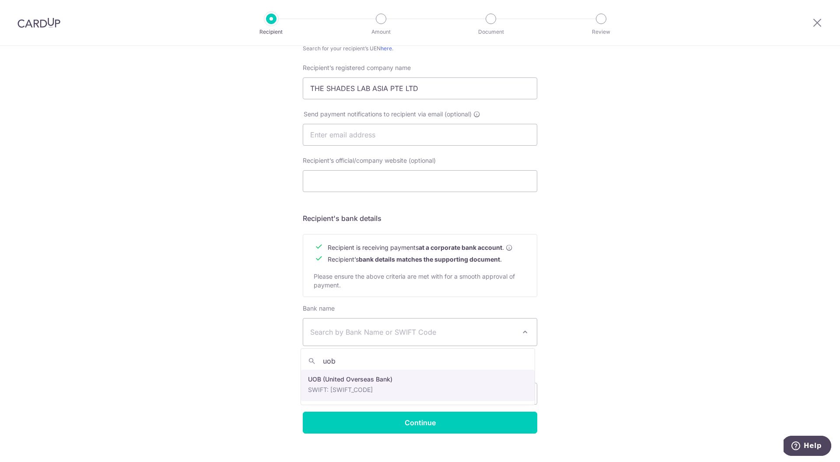 The image size is (840, 462). Describe the element at coordinates (420, 135) in the screenshot. I see `input: Enter email address` at that location.